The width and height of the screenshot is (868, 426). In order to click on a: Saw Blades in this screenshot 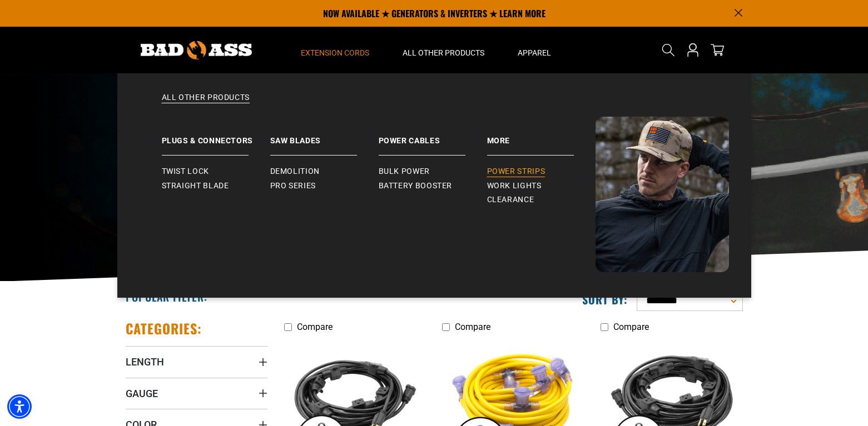, I will do `click(324, 136)`.